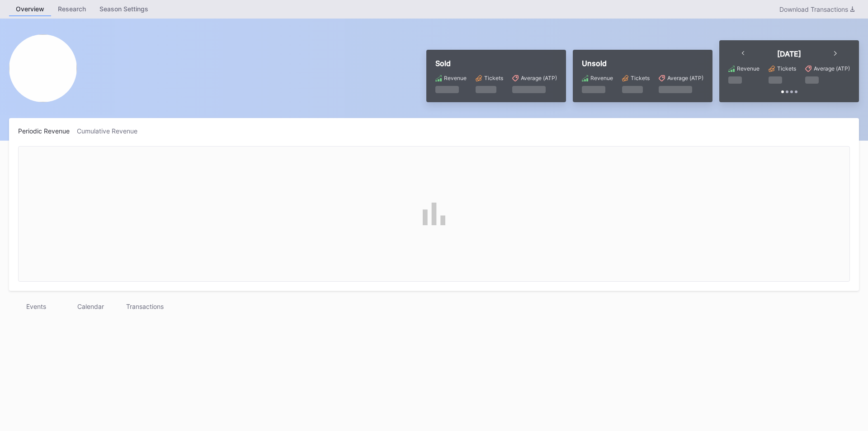 The width and height of the screenshot is (868, 431). What do you see at coordinates (72, 9) in the screenshot?
I see `a: Research` at bounding box center [72, 9].